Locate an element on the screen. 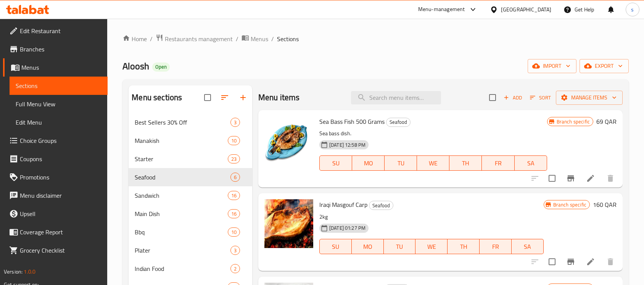  span: Best Sellers 30% Off is located at coordinates (182, 123).